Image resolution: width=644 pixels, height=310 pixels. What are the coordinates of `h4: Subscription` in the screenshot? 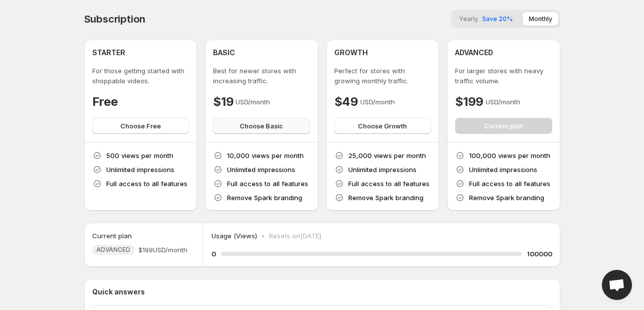 It's located at (115, 19).